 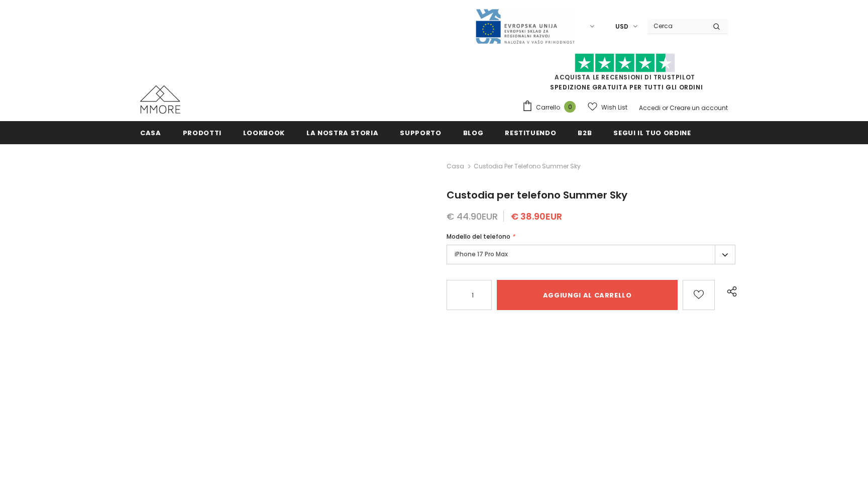 I want to click on span: Casa, so click(x=151, y=133).